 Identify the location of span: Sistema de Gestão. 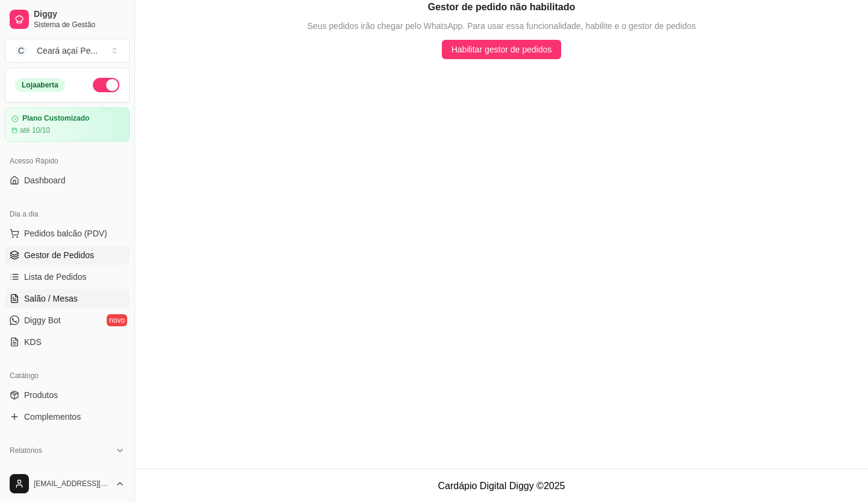
(79, 25).